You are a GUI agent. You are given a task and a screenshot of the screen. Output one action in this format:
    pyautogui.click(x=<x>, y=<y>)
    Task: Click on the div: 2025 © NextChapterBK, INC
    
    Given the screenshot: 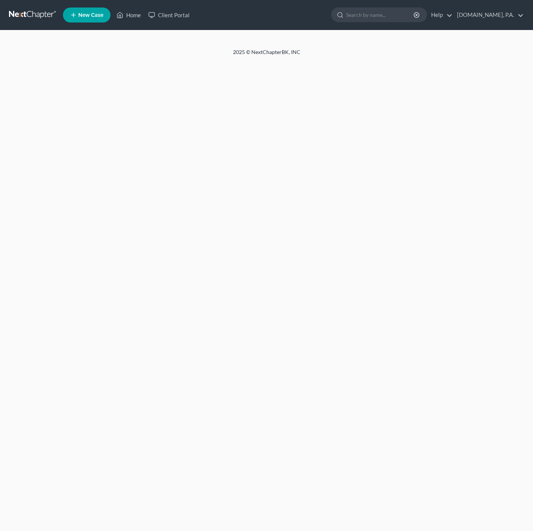 What is the action you would take?
    pyautogui.click(x=267, y=55)
    